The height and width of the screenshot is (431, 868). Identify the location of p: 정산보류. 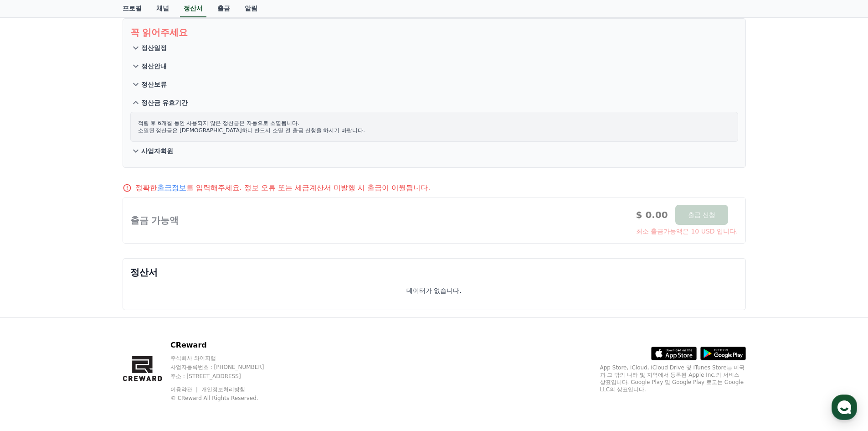
(154, 85).